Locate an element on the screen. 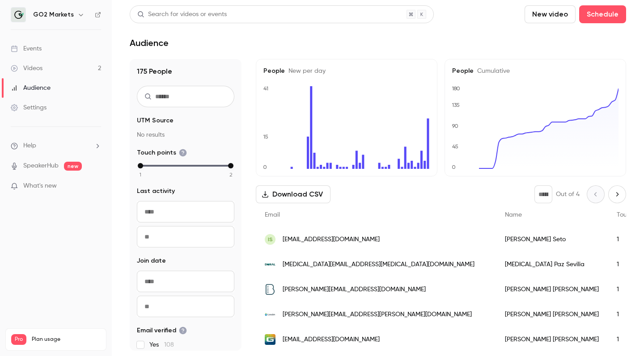  span: Pro is located at coordinates (19, 339).